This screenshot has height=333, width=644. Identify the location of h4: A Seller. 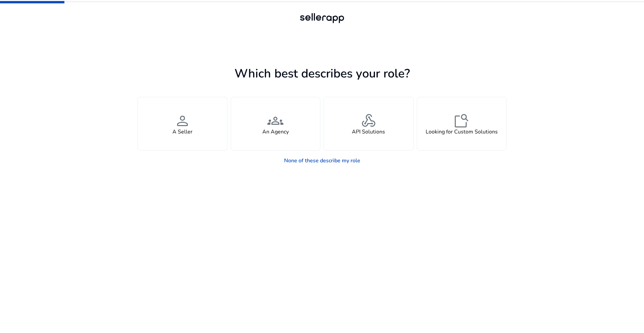
(183, 132).